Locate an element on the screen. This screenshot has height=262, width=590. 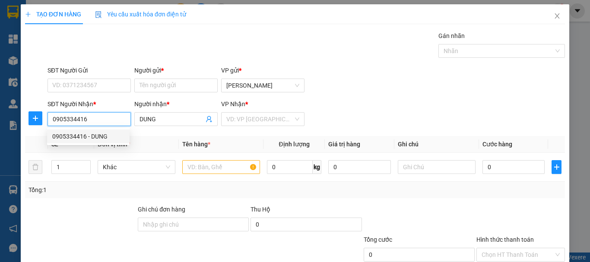
label: Ghi chú đơn hàng is located at coordinates (162, 210).